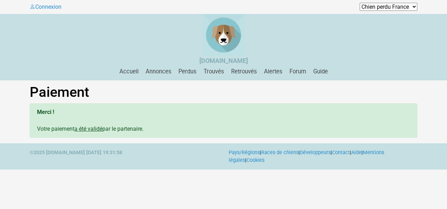 The height and width of the screenshot is (209, 447). What do you see at coordinates (244, 152) in the screenshot?
I see `a: Pays/Régions` at bounding box center [244, 152].